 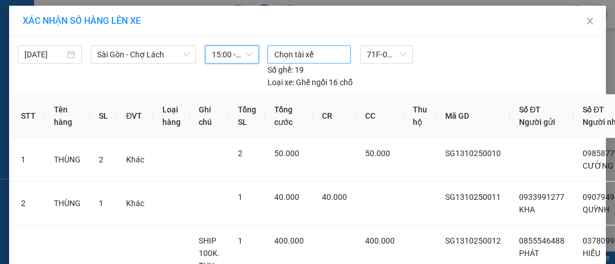 What do you see at coordinates (44, 55) in the screenshot?
I see `input: 13/10/2025` at bounding box center [44, 55].